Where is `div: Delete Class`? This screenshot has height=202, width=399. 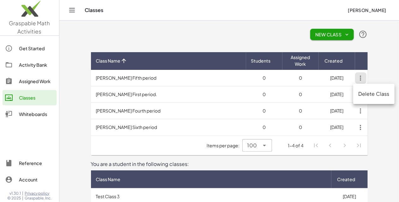
div: Delete Class is located at coordinates (373, 94).